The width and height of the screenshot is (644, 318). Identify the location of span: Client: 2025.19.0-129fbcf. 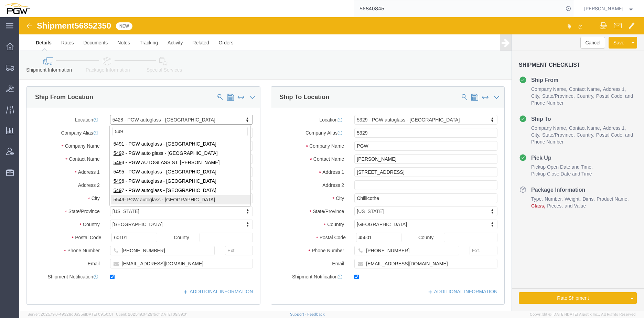
(152, 315).